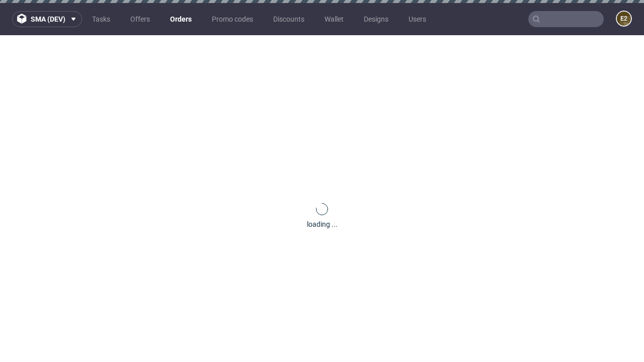  What do you see at coordinates (101, 19) in the screenshot?
I see `a: Tasks` at bounding box center [101, 19].